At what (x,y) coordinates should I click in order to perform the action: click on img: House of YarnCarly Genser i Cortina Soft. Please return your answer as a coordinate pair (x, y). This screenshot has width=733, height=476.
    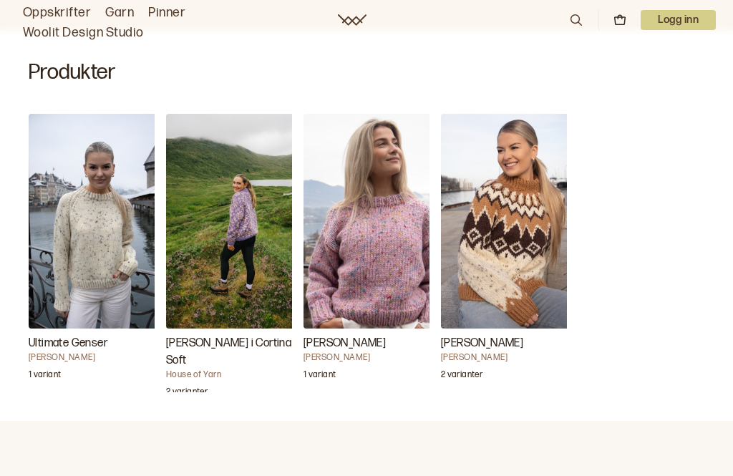
    Looking at the image, I should click on (238, 221).